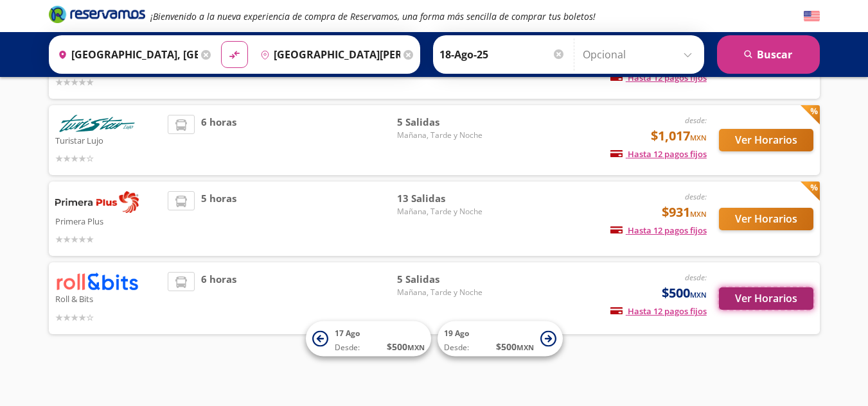  What do you see at coordinates (219, 219) in the screenshot?
I see `span: 5 horas` at bounding box center [219, 219].